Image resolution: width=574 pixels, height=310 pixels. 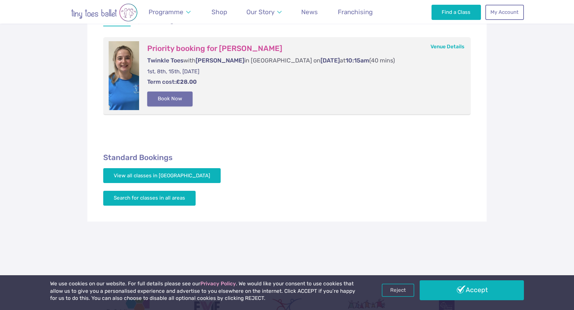 What do you see at coordinates (218, 284) in the screenshot?
I see `a: Privacy Policy` at bounding box center [218, 284].